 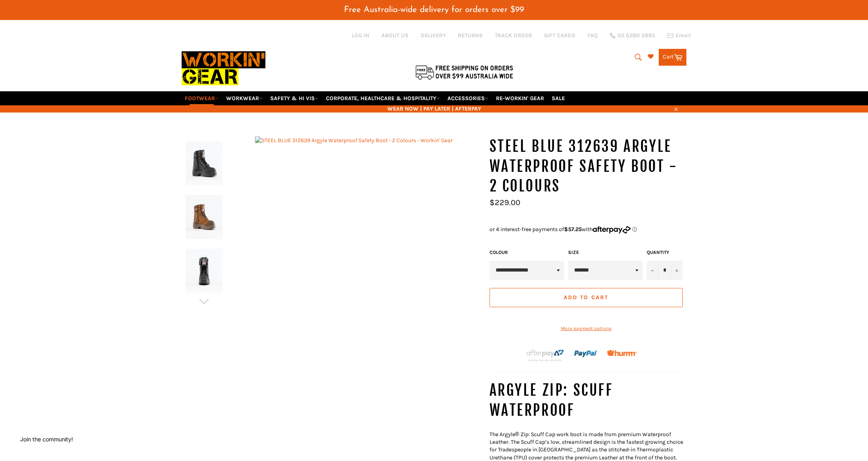 What do you see at coordinates (677, 271) in the screenshot?
I see `button: Increase item quantity by one` at bounding box center [677, 271].